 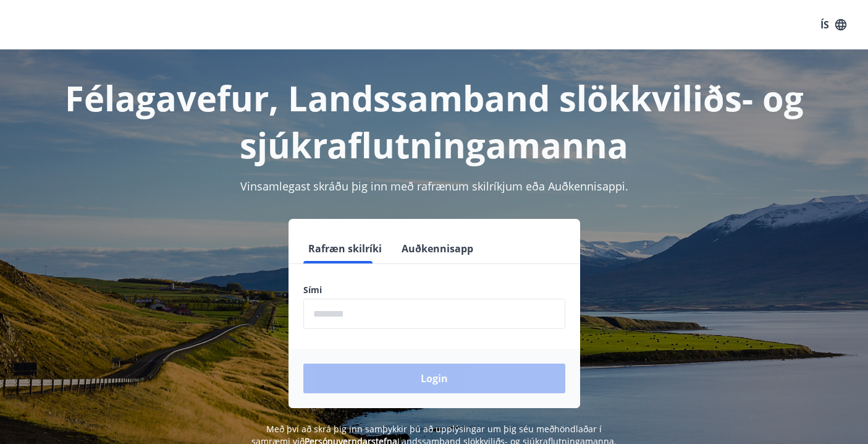 I want to click on h1: Félagavefur, Landssamband slökkviliðs- og sjúkraflutningamanna, so click(x=434, y=121).